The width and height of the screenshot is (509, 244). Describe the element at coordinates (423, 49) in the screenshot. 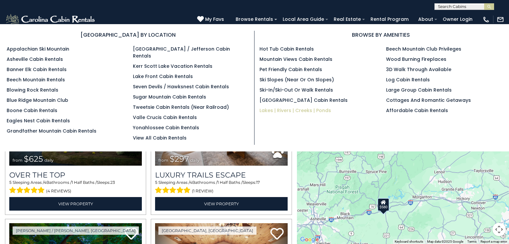

I see `a: Beech Mountain Club Privileges` at that location.